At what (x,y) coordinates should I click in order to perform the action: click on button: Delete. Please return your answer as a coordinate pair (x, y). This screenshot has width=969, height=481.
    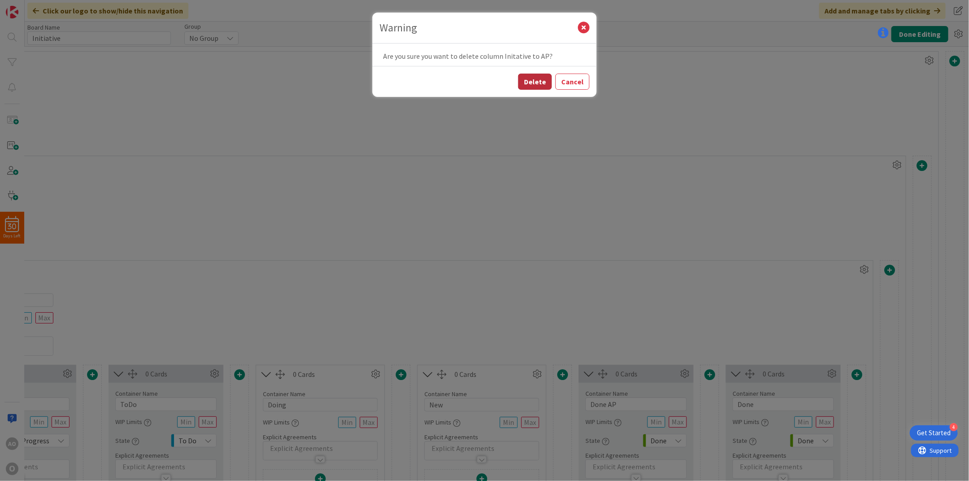
    Looking at the image, I should click on (535, 82).